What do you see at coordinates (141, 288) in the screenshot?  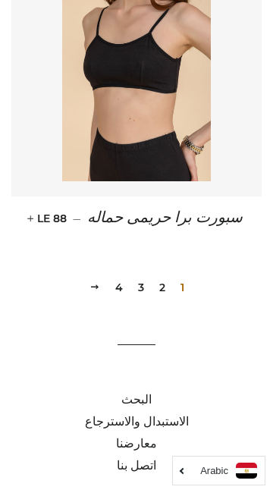 I see `a: 3` at bounding box center [141, 288].